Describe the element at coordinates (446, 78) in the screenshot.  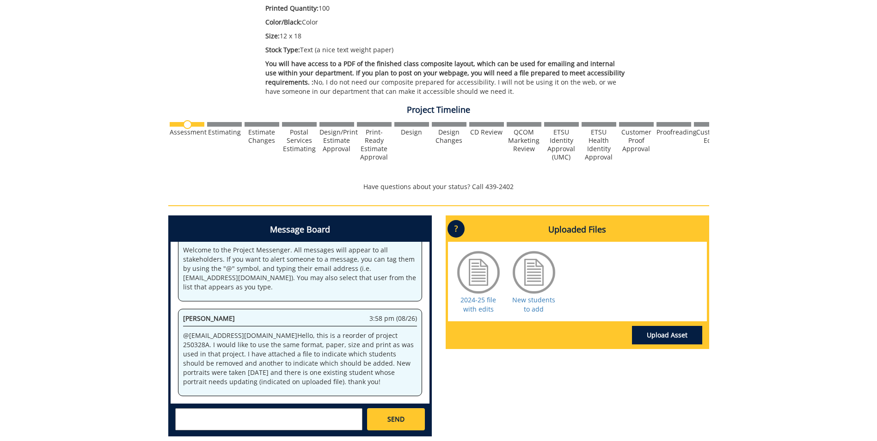
I see `p: No, I do not need our composite prepared for accessibility. I will not be using it on the web, or...` at that location.